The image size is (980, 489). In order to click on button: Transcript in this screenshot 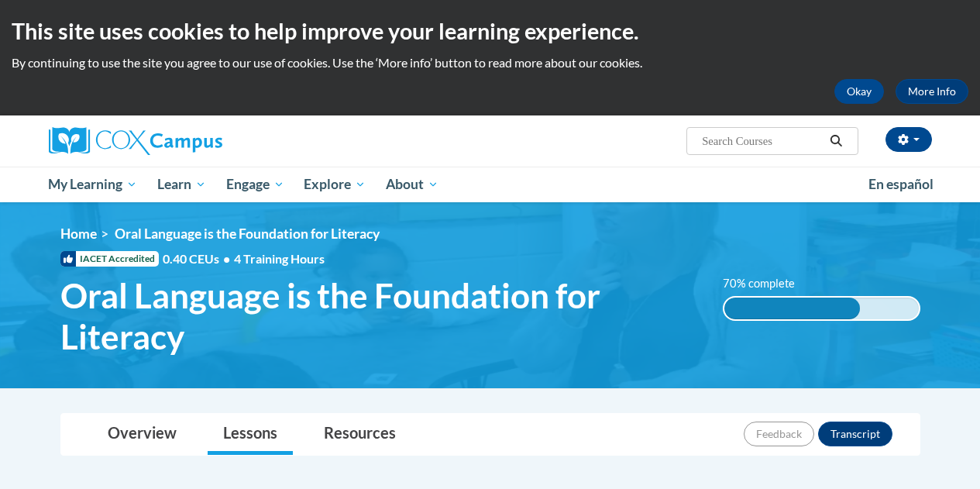, I will do `click(855, 434)`.